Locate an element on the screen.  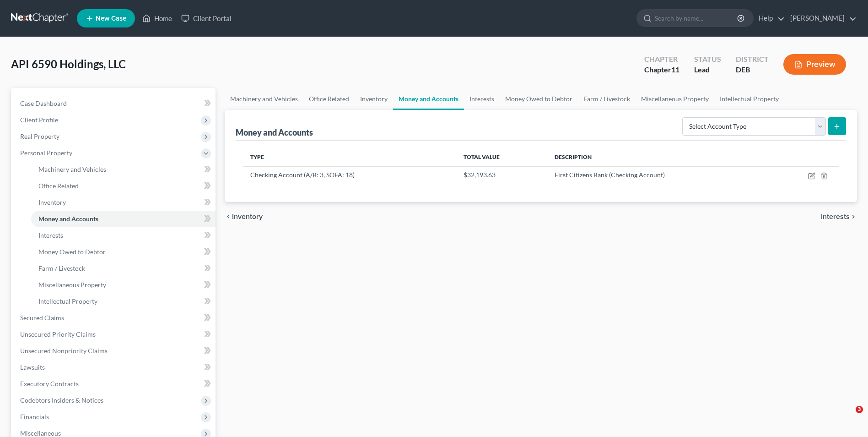
div: Status is located at coordinates (708, 59).